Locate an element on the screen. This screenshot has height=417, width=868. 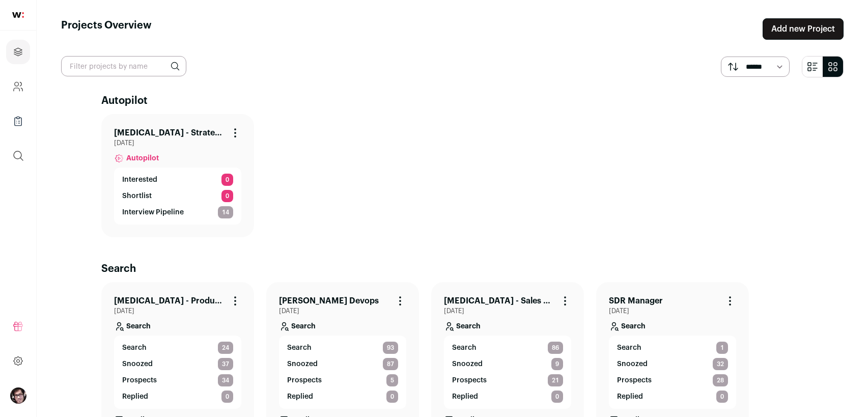
input: Filter projects by name is located at coordinates (124, 67).